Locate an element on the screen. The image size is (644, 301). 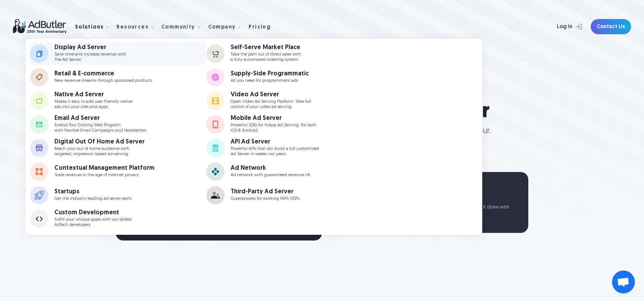
p: All you need for programmatic ads. is located at coordinates (269, 81).